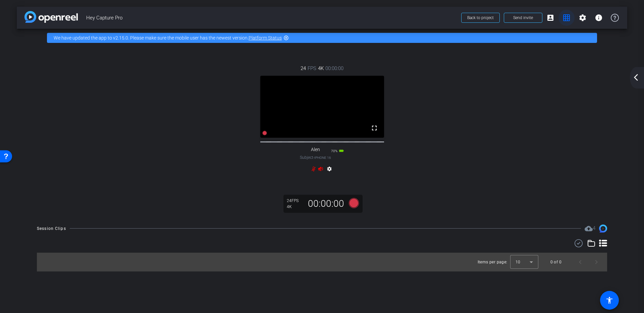 This screenshot has height=313, width=644. What do you see at coordinates (315, 158) in the screenshot?
I see `span: Subject` at bounding box center [315, 158].